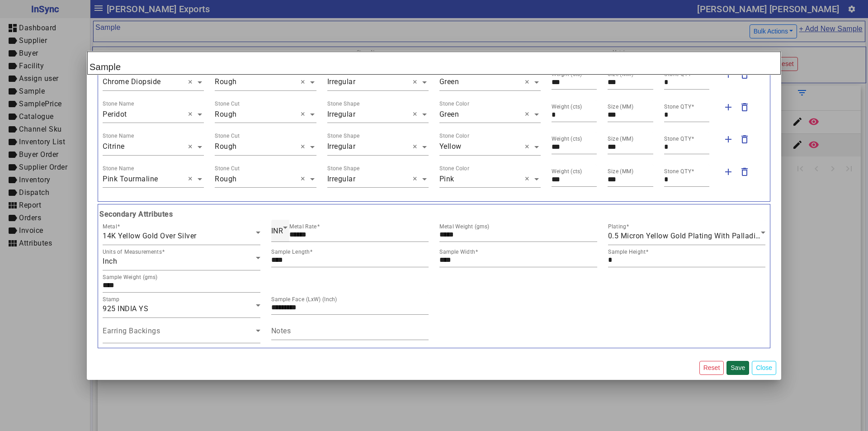  What do you see at coordinates (700, 236) in the screenshot?
I see `span: 0.5 Micron Yellow Gold Plating With Palladium Coated` at bounding box center [700, 236].